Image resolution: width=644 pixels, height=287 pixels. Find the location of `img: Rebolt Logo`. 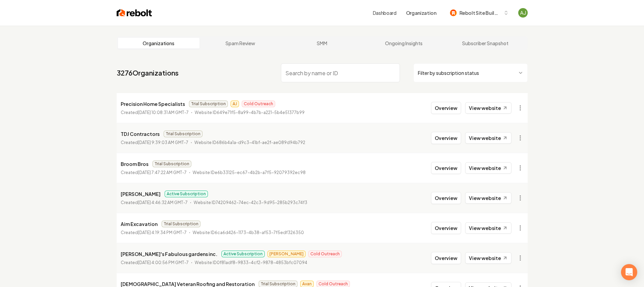

img: Rebolt Logo is located at coordinates (134, 13).